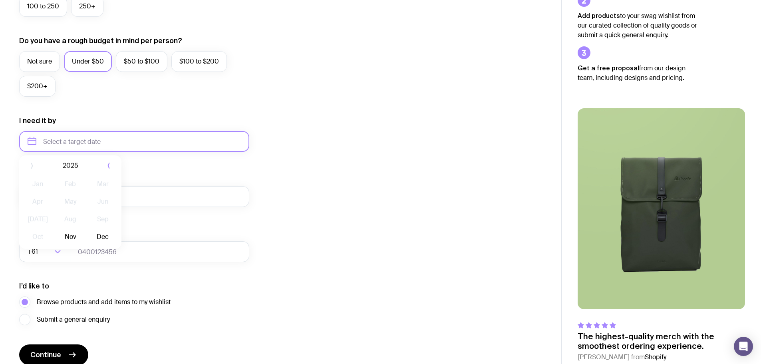 This screenshot has width=761, height=364. What do you see at coordinates (70, 237) in the screenshot?
I see `button: Nov` at bounding box center [70, 237].